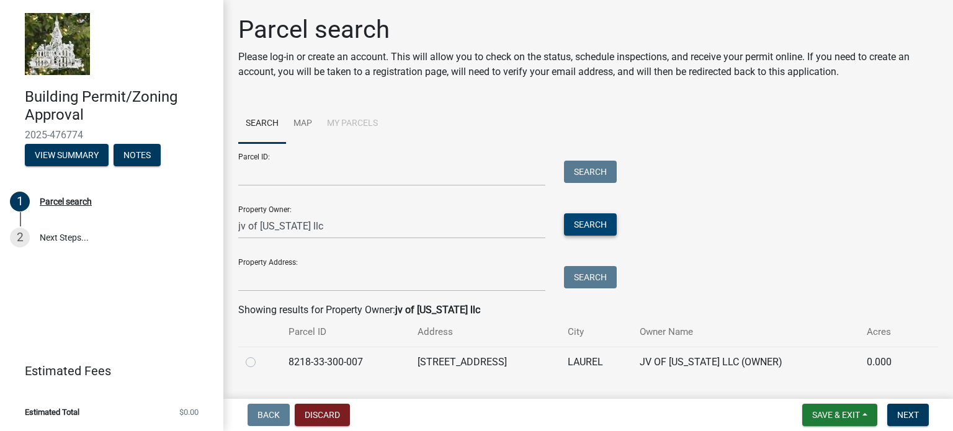 The width and height of the screenshot is (953, 431). Describe the element at coordinates (269, 415) in the screenshot. I see `span: Back` at that location.